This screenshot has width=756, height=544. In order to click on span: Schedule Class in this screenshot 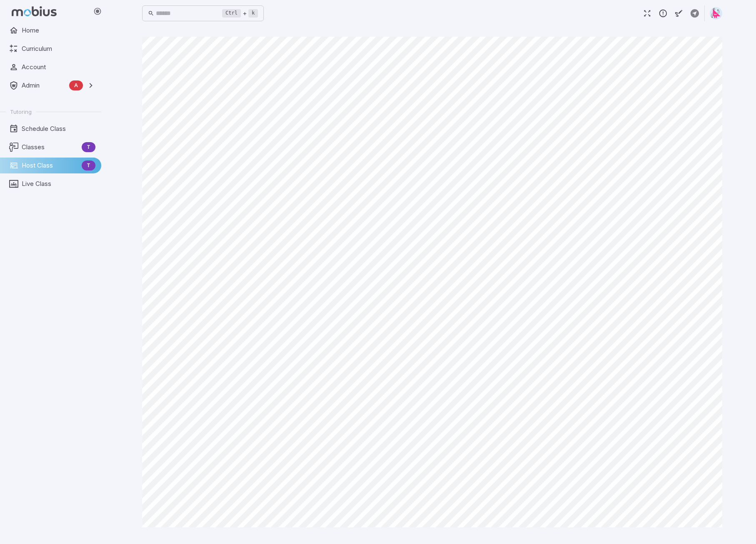, I will do `click(58, 128)`.